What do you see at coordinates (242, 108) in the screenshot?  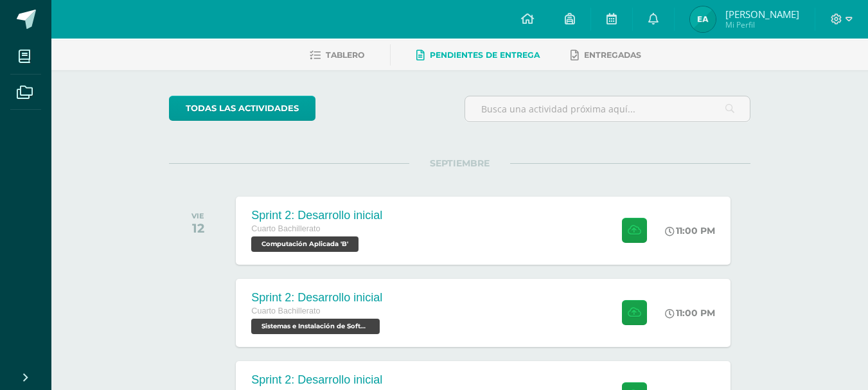 I see `a: todas las Actividades` at bounding box center [242, 108].